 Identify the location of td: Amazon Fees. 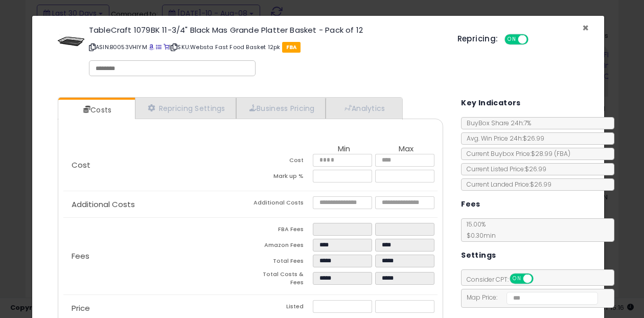
(282, 246).